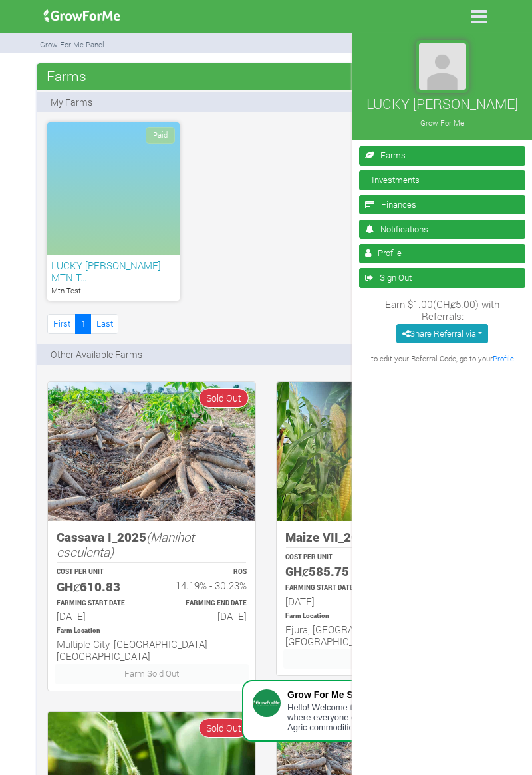 The width and height of the screenshot is (532, 775). I want to click on a: Notifications, so click(443, 229).